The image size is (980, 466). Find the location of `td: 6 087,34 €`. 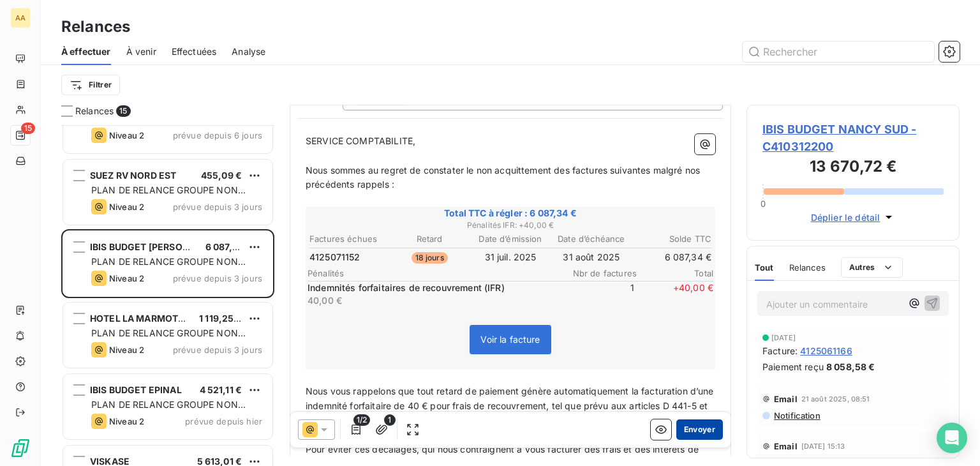

td: 6 087,34 € is located at coordinates (672, 258).